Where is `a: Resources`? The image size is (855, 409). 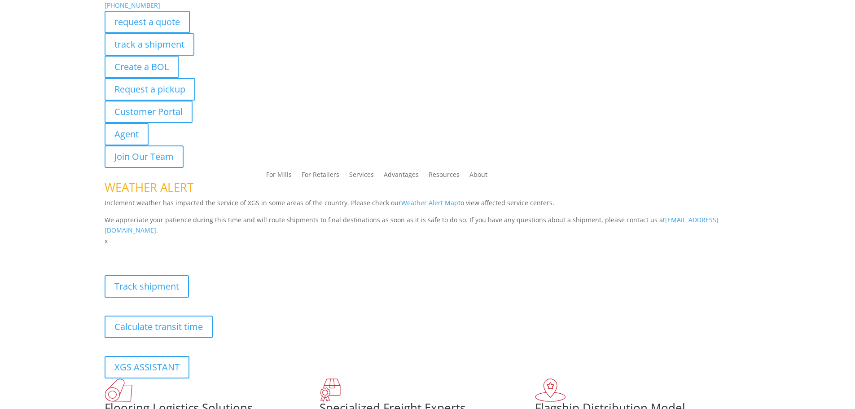 a: Resources is located at coordinates (444, 176).